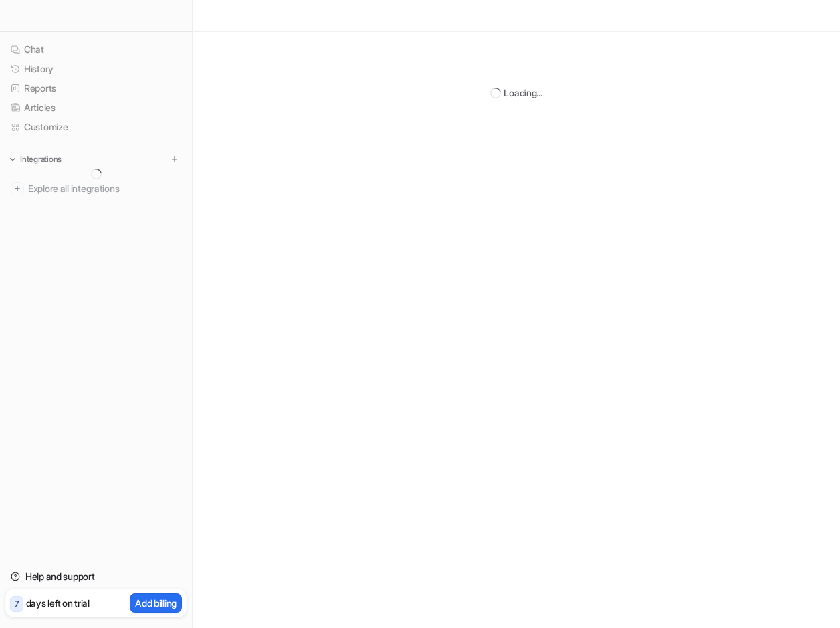 The width and height of the screenshot is (840, 628). Describe the element at coordinates (104, 188) in the screenshot. I see `span: Explore all integrations` at that location.